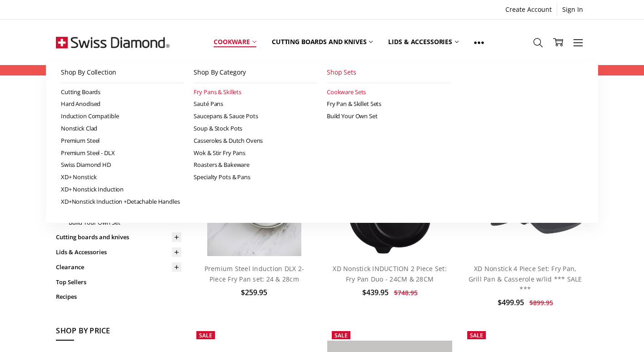 Image resolution: width=644 pixels, height=352 pixels. Describe the element at coordinates (479, 42) in the screenshot. I see `a: Show All` at that location.